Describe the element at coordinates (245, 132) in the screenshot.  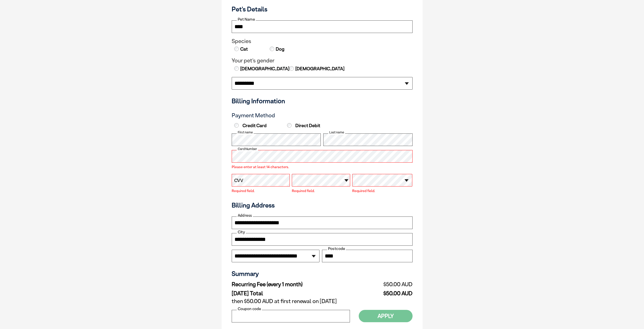
I see `label: First name` at that location.